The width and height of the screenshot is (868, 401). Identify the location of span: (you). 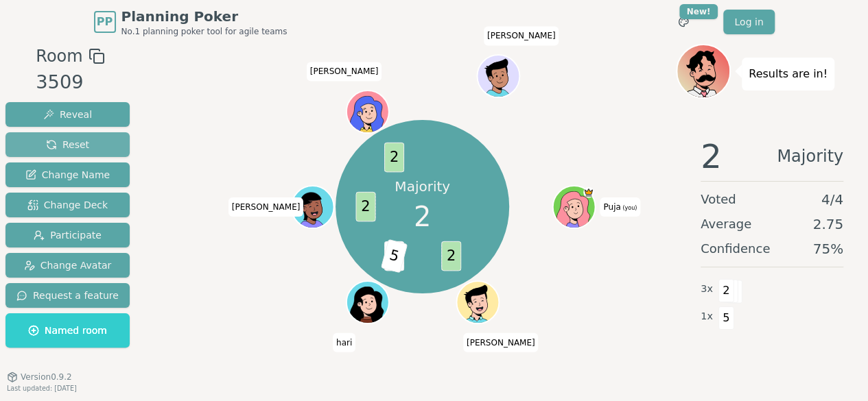
(629, 207).